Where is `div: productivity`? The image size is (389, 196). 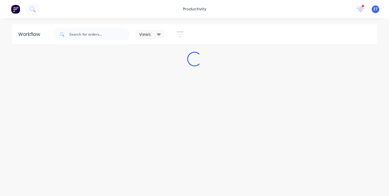
div: productivity is located at coordinates (194, 9).